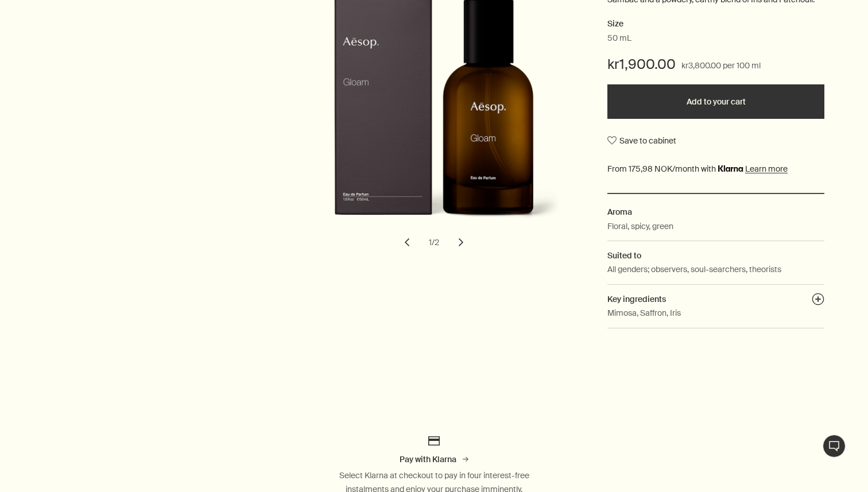 This screenshot has width=868, height=492. Describe the element at coordinates (721, 66) in the screenshot. I see `span: kr3,800.00 per 100 ml` at that location.